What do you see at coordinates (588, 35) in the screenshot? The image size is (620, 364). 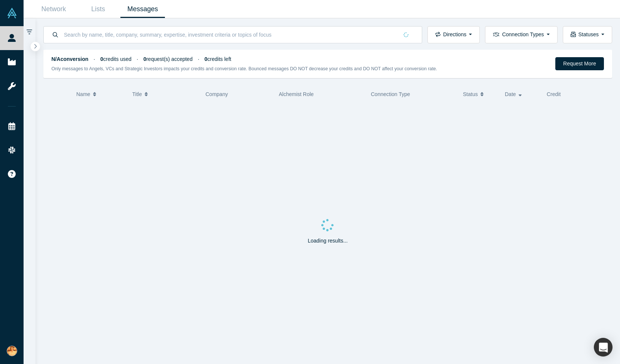 I see `button: Statuses` at bounding box center [588, 35].